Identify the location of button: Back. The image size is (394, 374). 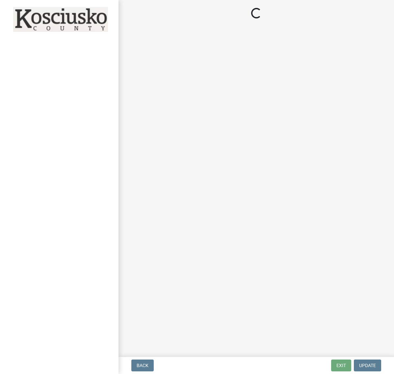
(142, 365).